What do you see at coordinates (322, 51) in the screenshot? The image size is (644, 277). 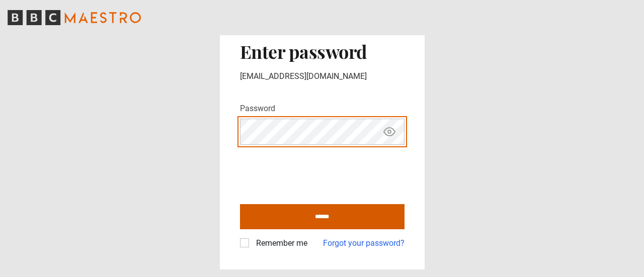 I see `h2: Enter password` at bounding box center [322, 51].